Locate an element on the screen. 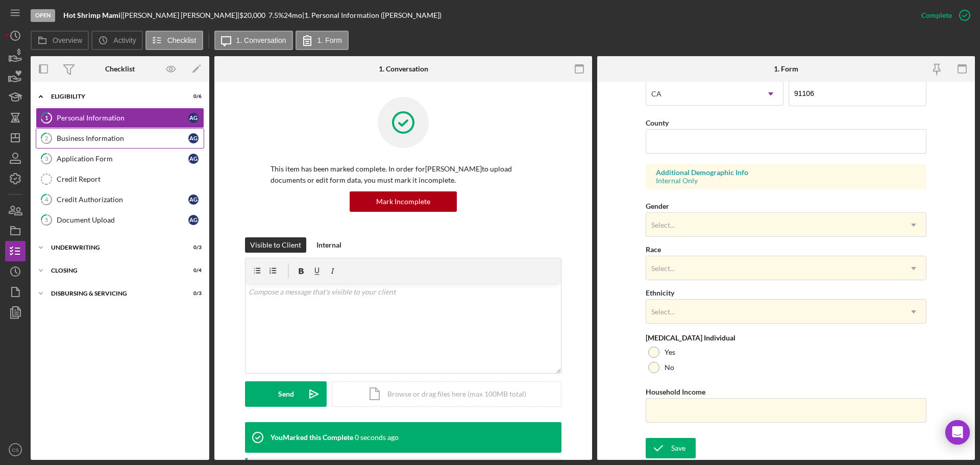 The height and width of the screenshot is (465, 980). tspan: 3 is located at coordinates (47, 158).